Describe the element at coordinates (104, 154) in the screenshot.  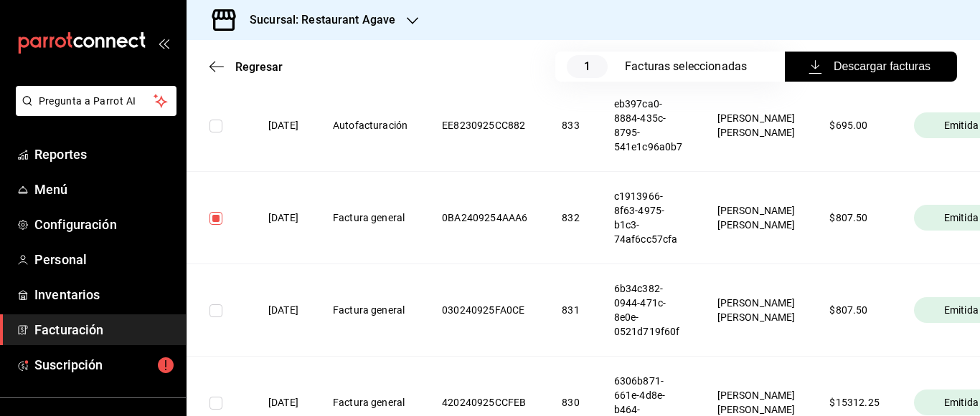
I see `span: Reportes` at that location.